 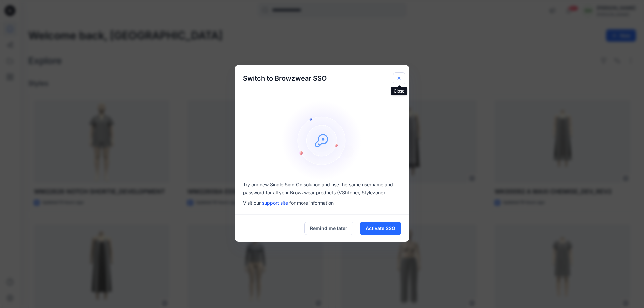 What do you see at coordinates (322, 203) in the screenshot?
I see `p: Visit our for more information` at bounding box center [322, 203].